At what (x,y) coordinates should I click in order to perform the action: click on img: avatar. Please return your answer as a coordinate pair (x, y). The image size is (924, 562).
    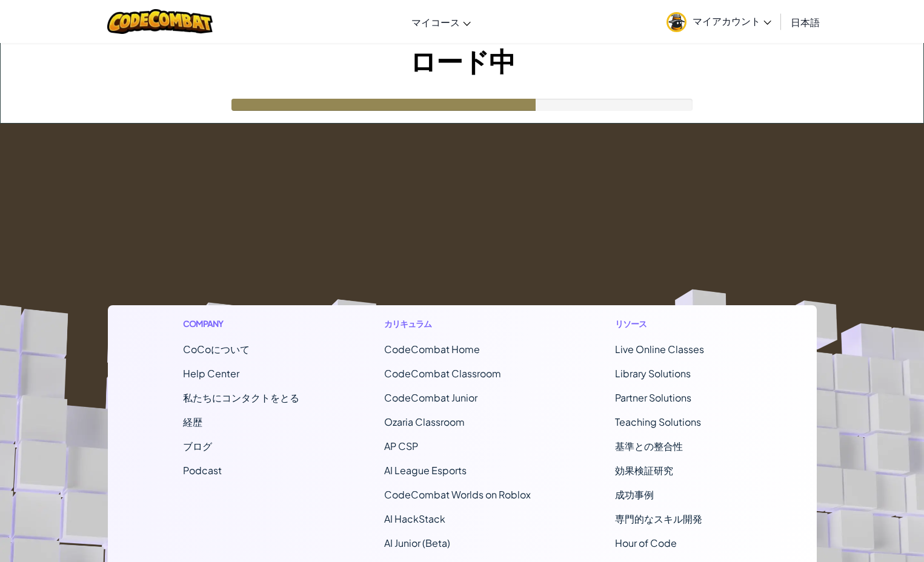
    Looking at the image, I should click on (677, 22).